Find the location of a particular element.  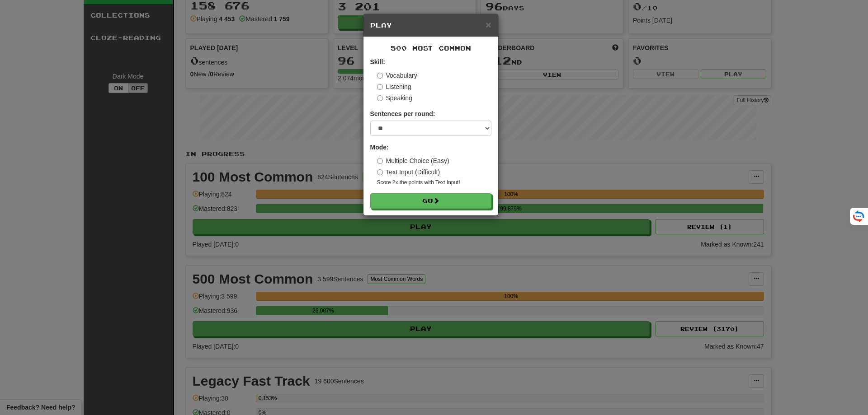

button: Close is located at coordinates (488, 24).